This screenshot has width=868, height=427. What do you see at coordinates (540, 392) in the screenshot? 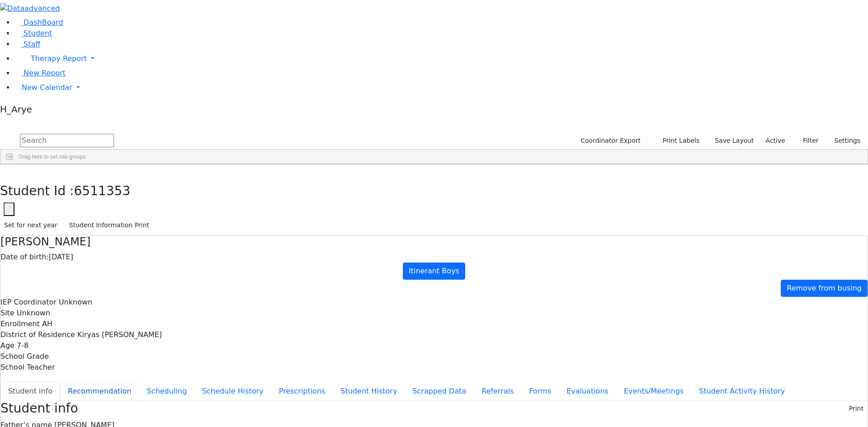
I see `button: Forms` at bounding box center [540, 392].